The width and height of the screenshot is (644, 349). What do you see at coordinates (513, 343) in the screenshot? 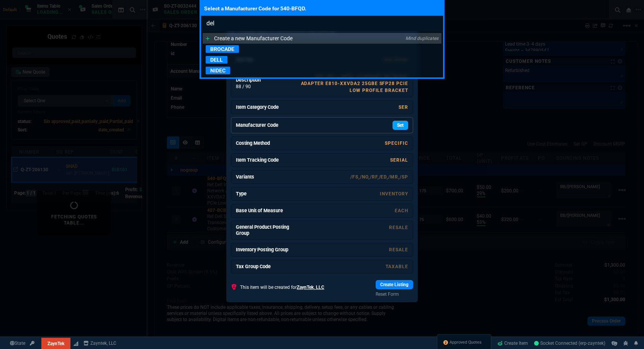
I see `a: Create Item` at bounding box center [513, 343].